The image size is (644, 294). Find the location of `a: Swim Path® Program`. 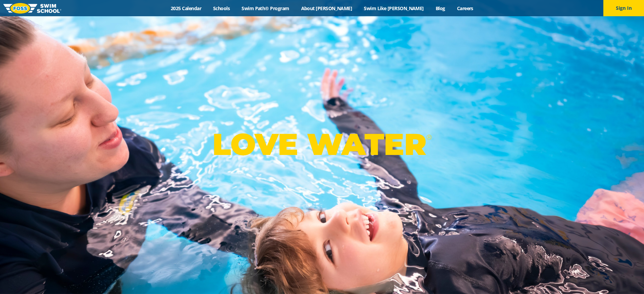

a: Swim Path® Program is located at coordinates (266, 8).